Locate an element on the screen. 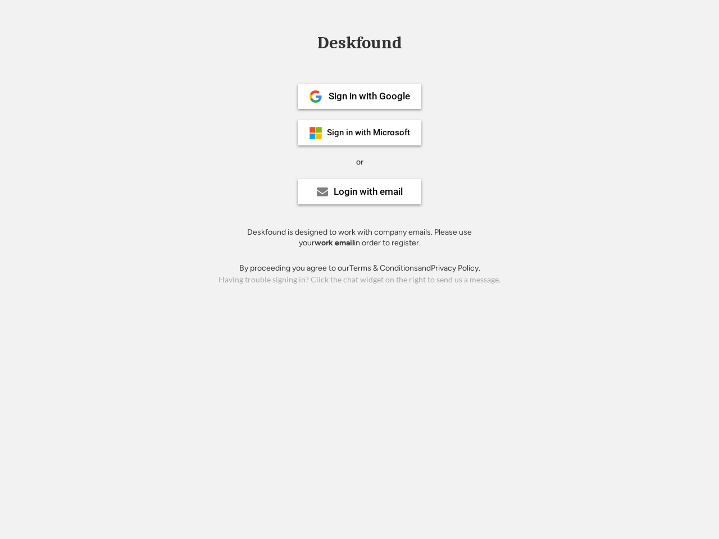 The height and width of the screenshot is (539, 719). strong: work email is located at coordinates (334, 243).